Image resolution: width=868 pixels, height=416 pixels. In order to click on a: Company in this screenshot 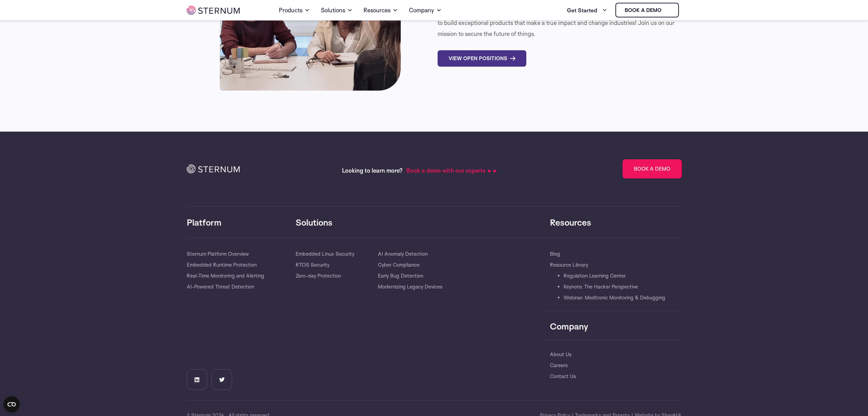, I will do `click(426, 10)`.